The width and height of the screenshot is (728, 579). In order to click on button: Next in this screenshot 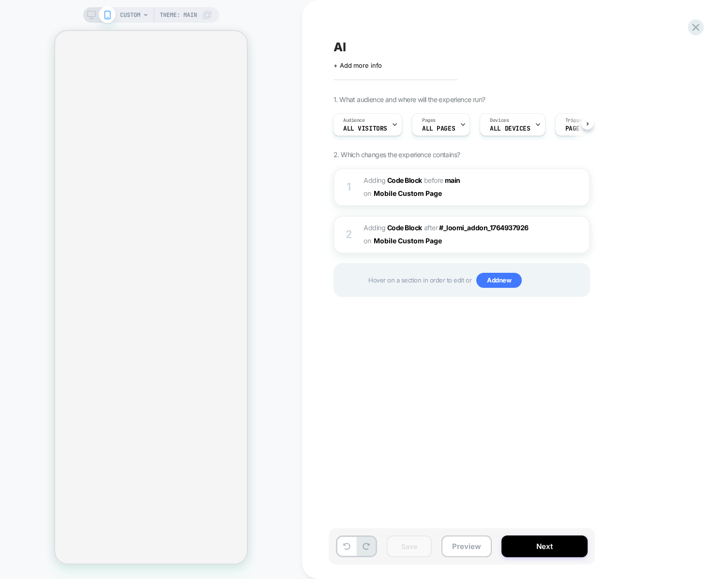, I will do `click(545, 547)`.